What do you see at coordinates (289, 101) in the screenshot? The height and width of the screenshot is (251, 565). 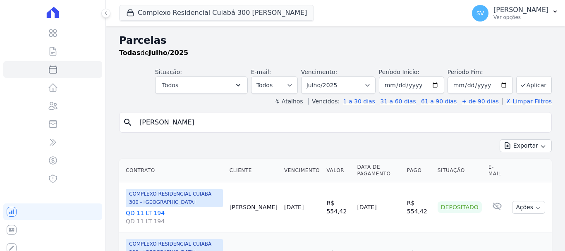 I see `label: ↯ Atalhos` at bounding box center [289, 101].